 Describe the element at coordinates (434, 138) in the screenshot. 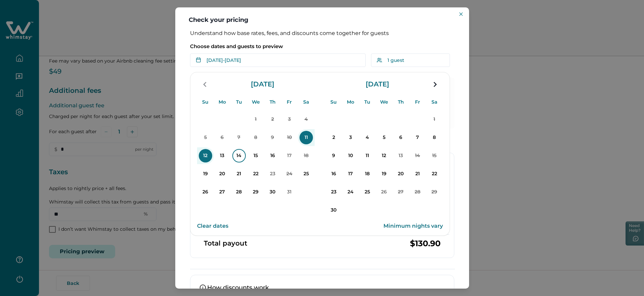

I see `p: 8` at that location.